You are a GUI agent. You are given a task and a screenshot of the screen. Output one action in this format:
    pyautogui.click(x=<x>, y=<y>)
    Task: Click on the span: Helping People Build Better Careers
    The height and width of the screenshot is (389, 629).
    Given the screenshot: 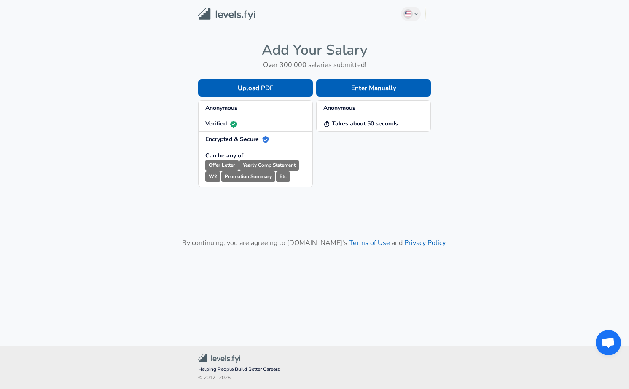 What is the action you would take?
    pyautogui.click(x=314, y=370)
    